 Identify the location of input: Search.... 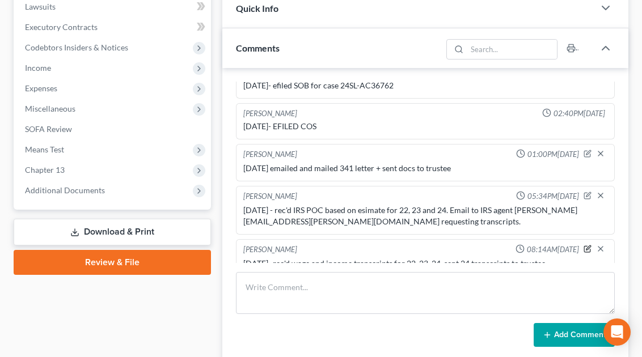
(512, 49).